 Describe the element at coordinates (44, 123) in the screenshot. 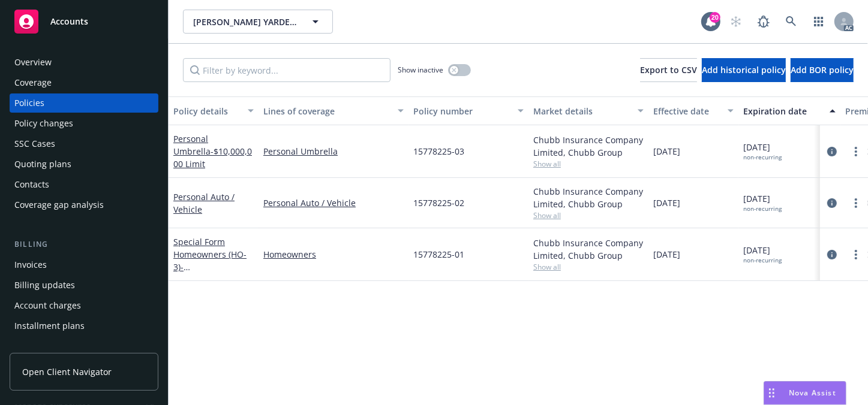

I see `div: Policy changes` at that location.